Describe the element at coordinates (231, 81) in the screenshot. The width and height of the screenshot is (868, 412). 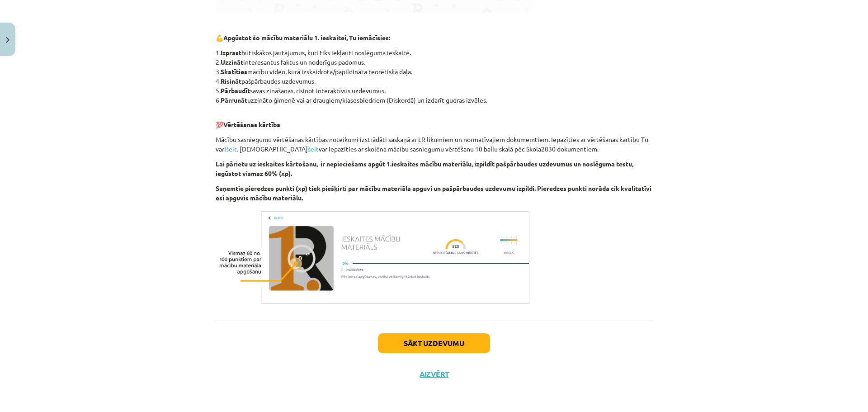
I see `b: Risināt` at that location.